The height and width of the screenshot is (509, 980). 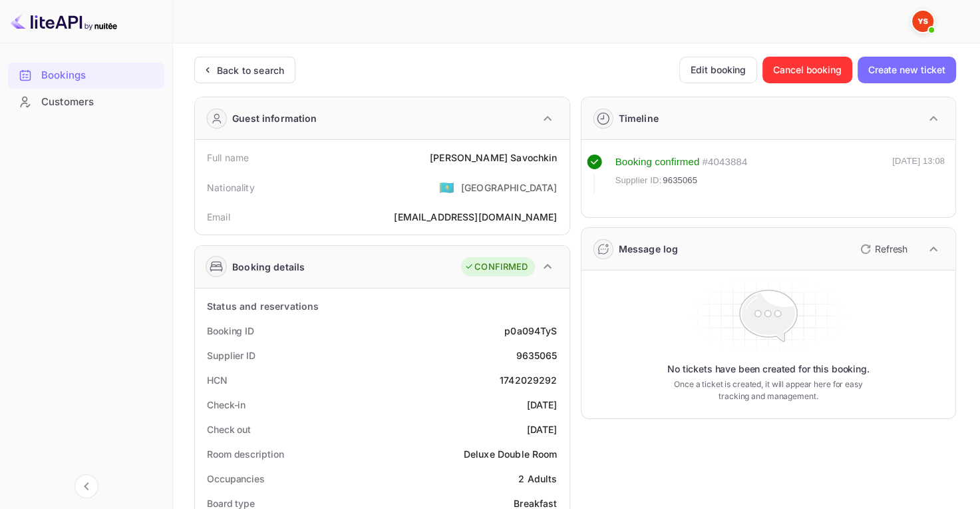 I want to click on ya-tr-span: Room description, so click(x=245, y=453).